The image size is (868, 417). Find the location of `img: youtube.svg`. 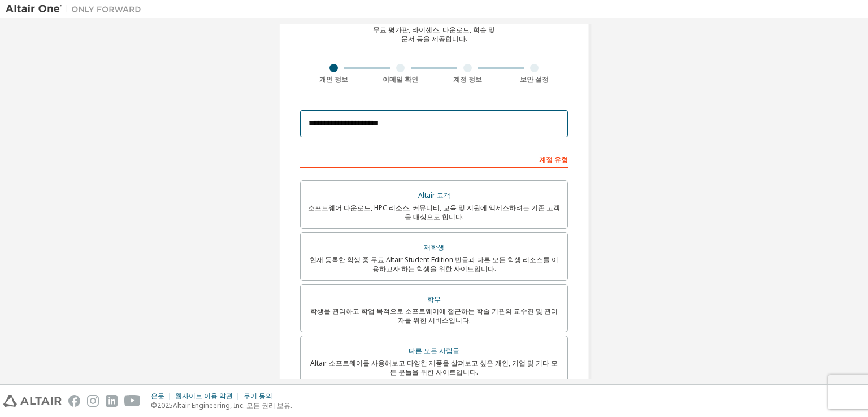

img: youtube.svg is located at coordinates (132, 401).